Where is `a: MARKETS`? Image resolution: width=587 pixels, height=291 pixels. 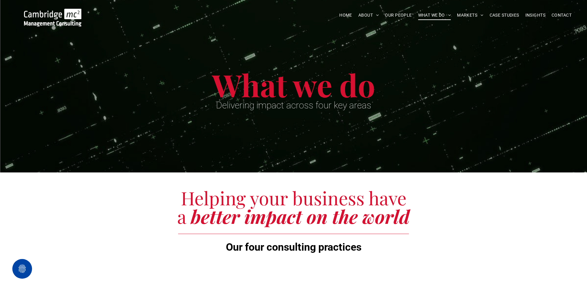 a: MARKETS is located at coordinates (470, 15).